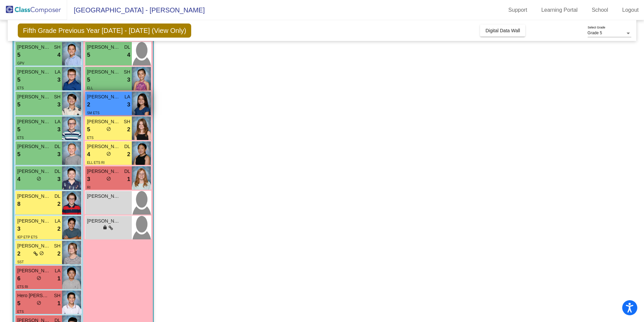  Describe the element at coordinates (90, 88) in the screenshot. I see `span: ELL` at that location.